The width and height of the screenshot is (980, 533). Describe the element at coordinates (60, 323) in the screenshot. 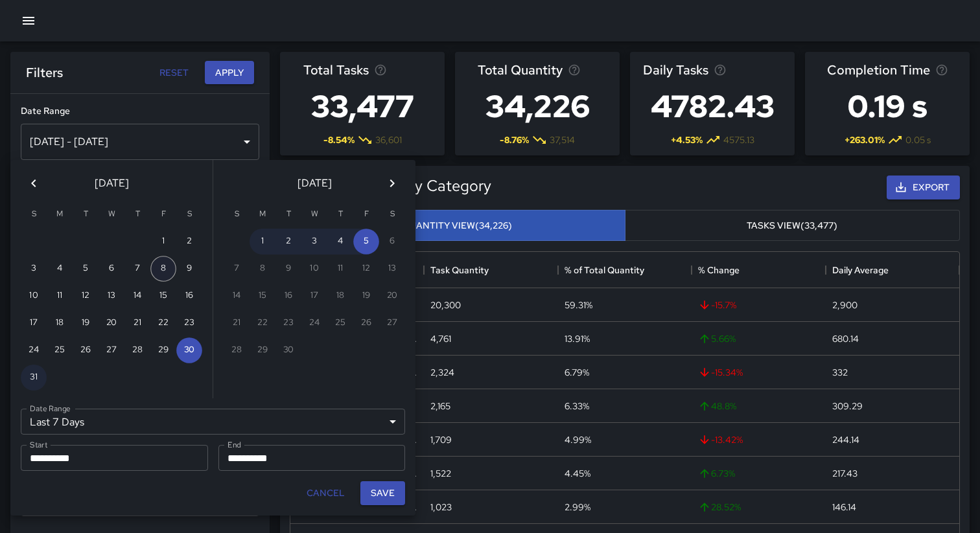

I see `button: 18` at that location.